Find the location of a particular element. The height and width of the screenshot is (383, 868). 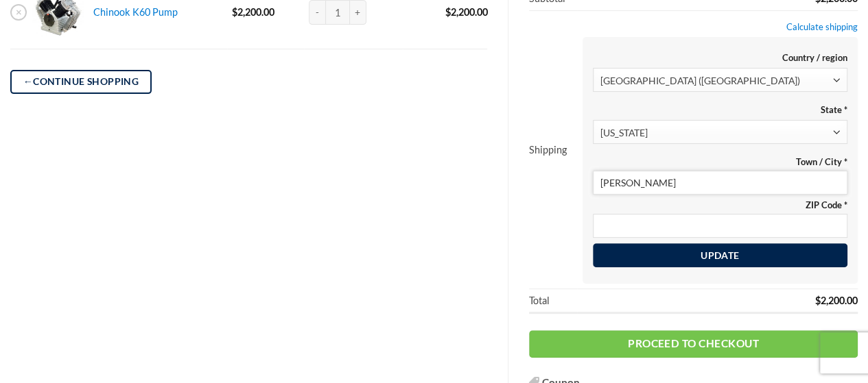

th: Shipping is located at coordinates (553, 149).